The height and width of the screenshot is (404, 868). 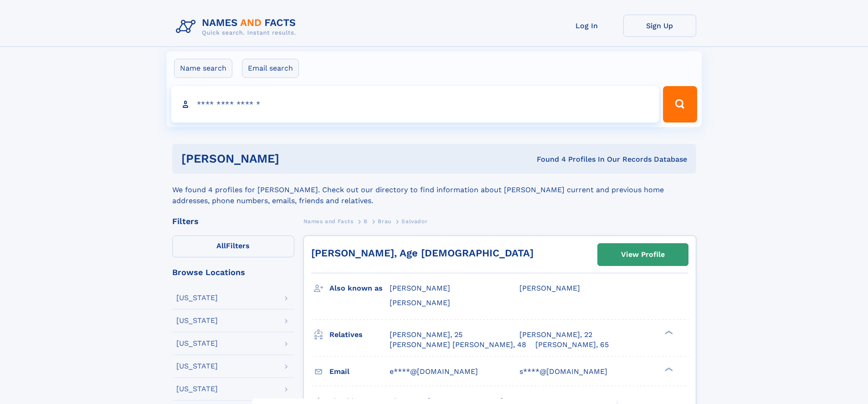 I want to click on span: All, so click(x=221, y=245).